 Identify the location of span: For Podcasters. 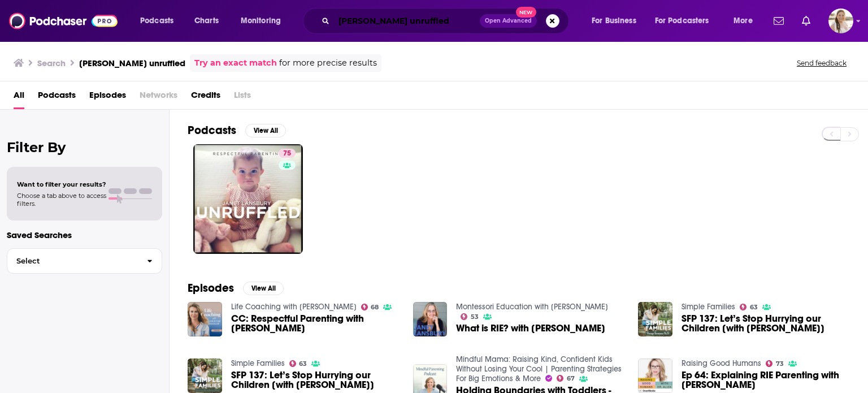
(682, 21).